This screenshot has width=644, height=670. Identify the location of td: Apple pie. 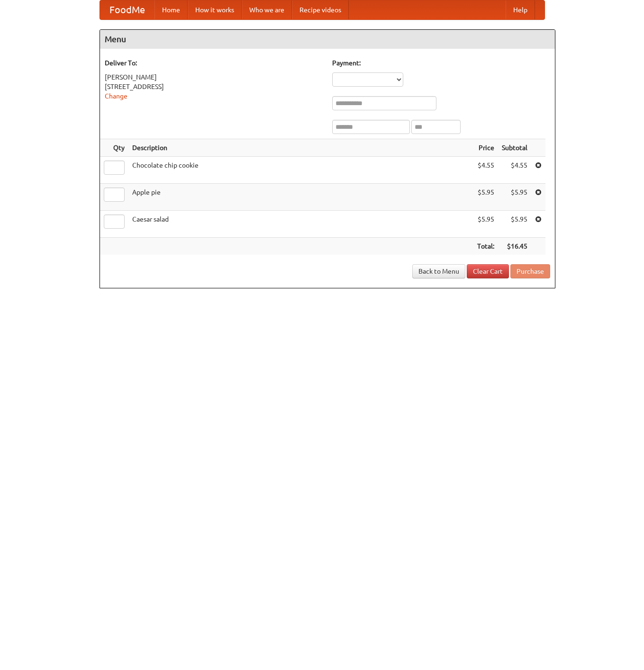
(301, 197).